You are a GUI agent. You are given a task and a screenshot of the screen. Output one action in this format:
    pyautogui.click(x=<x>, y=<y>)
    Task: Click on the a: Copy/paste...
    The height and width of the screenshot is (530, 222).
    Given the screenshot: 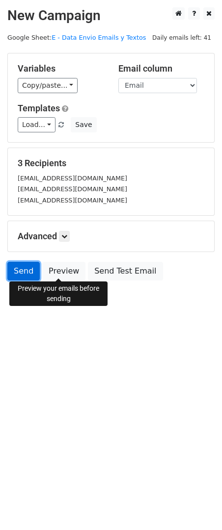 What is the action you would take?
    pyautogui.click(x=48, y=85)
    